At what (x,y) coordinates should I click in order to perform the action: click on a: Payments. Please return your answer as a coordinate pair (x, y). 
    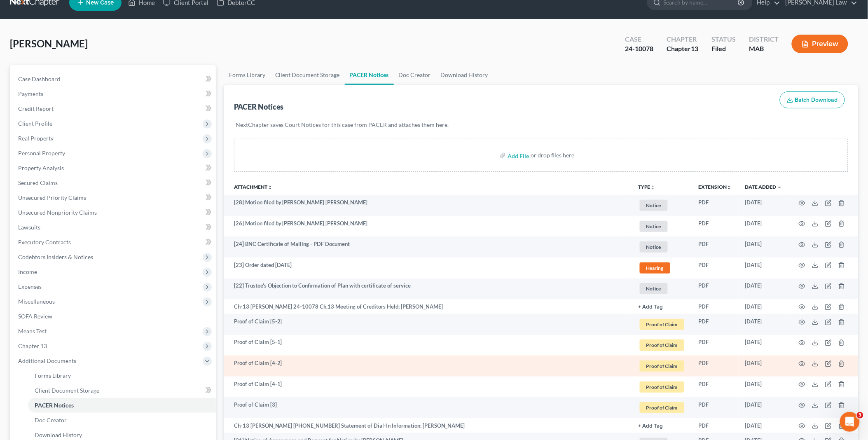
    Looking at the image, I should click on (114, 94).